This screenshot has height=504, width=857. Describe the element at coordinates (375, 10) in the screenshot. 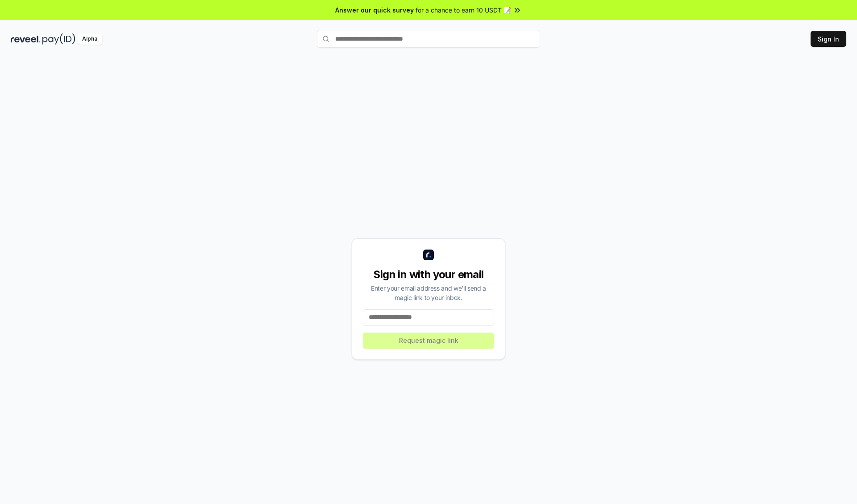

I see `span: Answer our quick survey` at that location.